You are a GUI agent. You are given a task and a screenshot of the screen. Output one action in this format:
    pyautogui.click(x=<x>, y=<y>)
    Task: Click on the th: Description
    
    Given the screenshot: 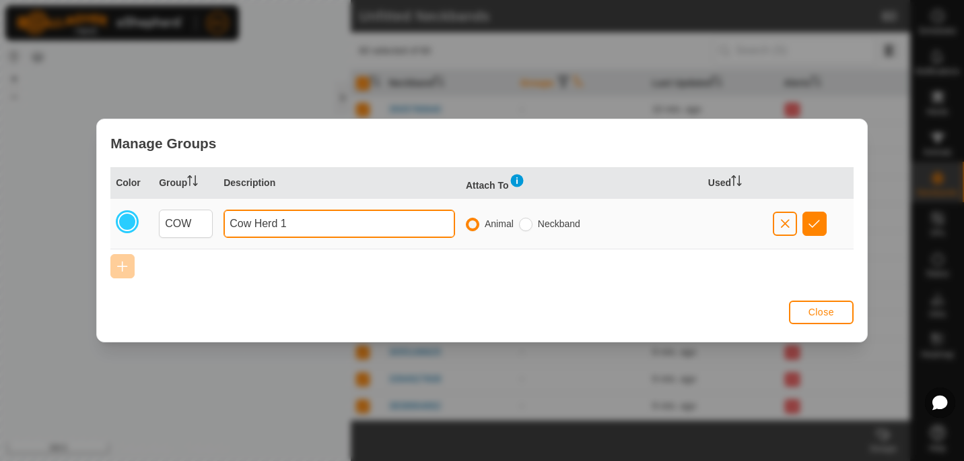 What is the action you would take?
    pyautogui.click(x=339, y=182)
    